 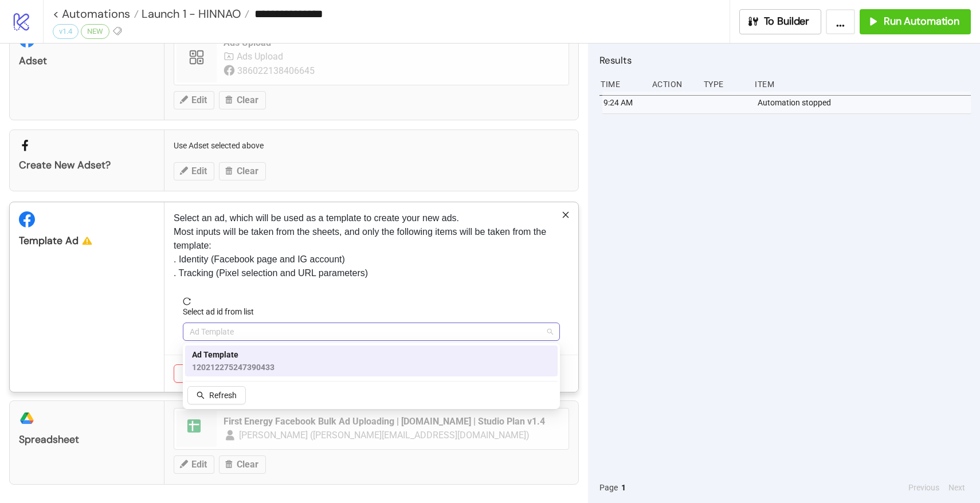 I want to click on button: To Builder, so click(x=780, y=22).